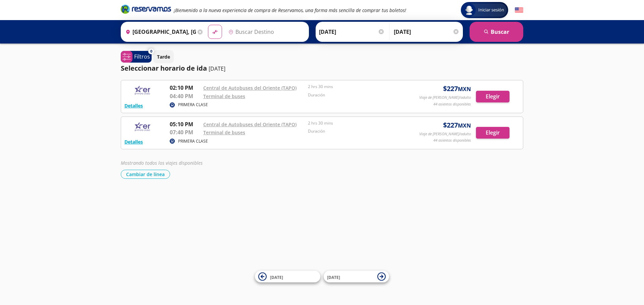 This screenshot has width=644, height=305. I want to click on button: Cambiar de línea, so click(145, 174).